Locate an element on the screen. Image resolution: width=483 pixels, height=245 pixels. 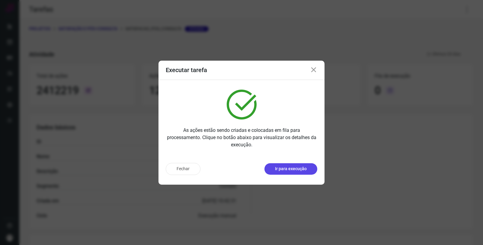
button: Ir para execução is located at coordinates (291, 169).